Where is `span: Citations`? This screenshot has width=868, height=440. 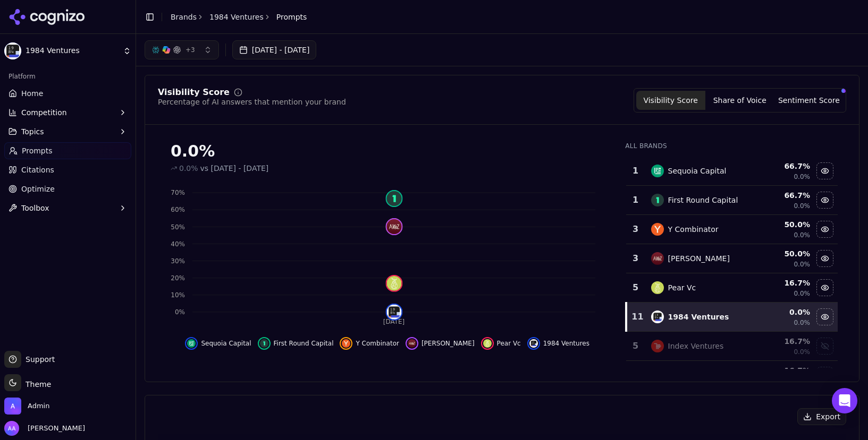
span: Citations is located at coordinates (38, 170).